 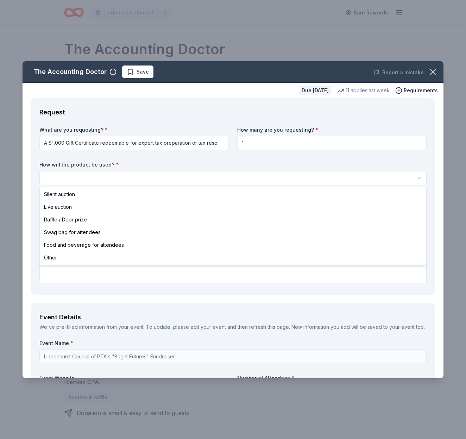 I want to click on span: Lindenhurst Council of PTA's "Bright Futures" Fundraiser, so click(x=132, y=13).